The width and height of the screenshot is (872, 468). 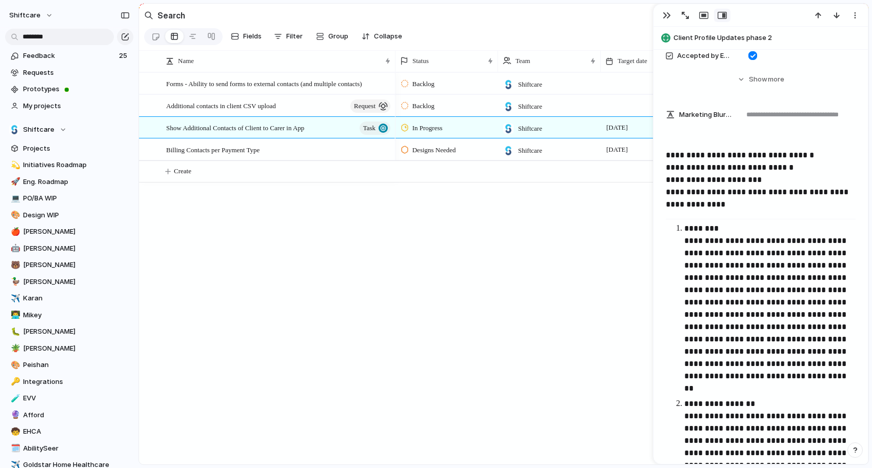 What do you see at coordinates (76, 106) in the screenshot?
I see `span: My projects` at bounding box center [76, 106].